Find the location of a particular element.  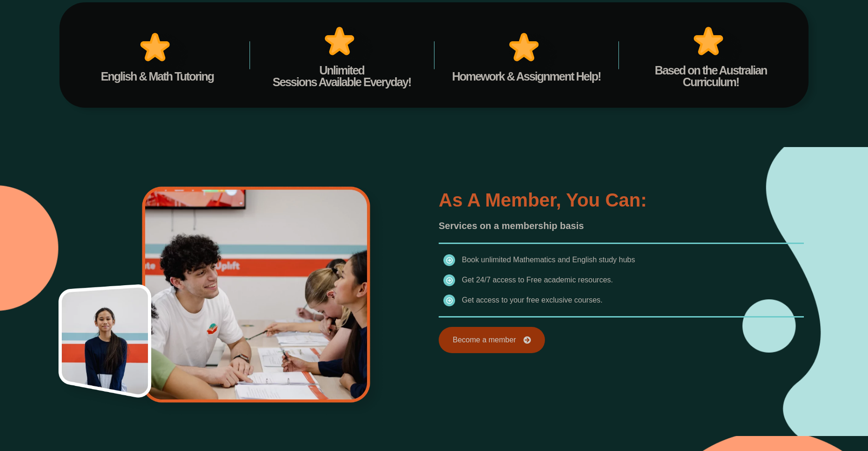

span: Get access to your free exclusive courses. is located at coordinates (532, 300).